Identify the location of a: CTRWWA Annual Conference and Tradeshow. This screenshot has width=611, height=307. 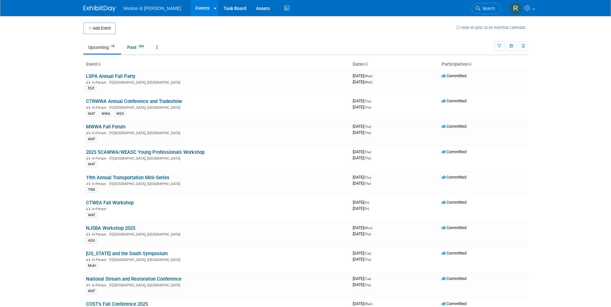
(134, 101).